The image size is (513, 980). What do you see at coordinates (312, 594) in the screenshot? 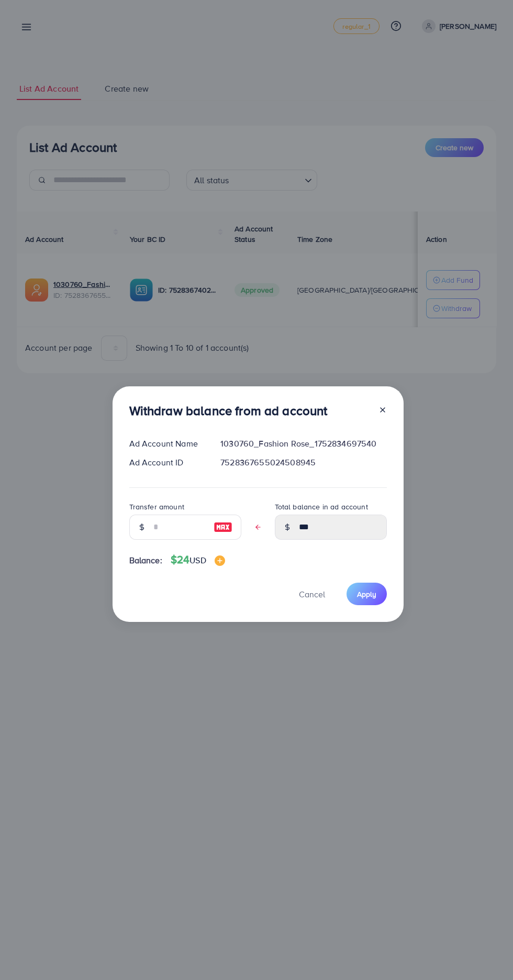
I see `span: Cancel` at bounding box center [312, 594].